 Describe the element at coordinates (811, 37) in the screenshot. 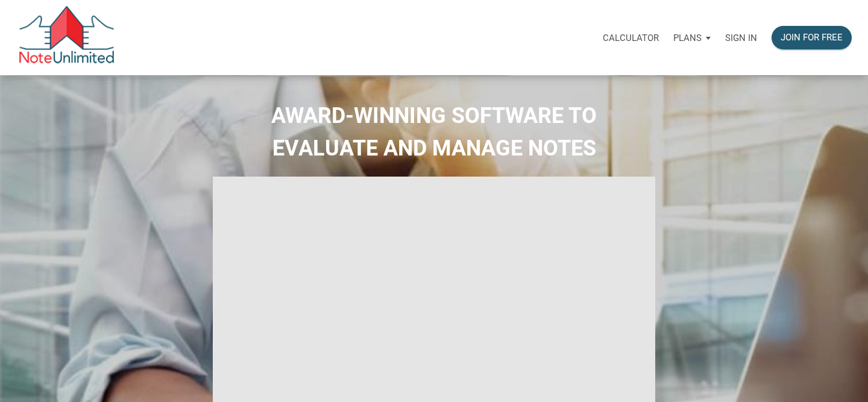

I see `div: Join for free` at that location.